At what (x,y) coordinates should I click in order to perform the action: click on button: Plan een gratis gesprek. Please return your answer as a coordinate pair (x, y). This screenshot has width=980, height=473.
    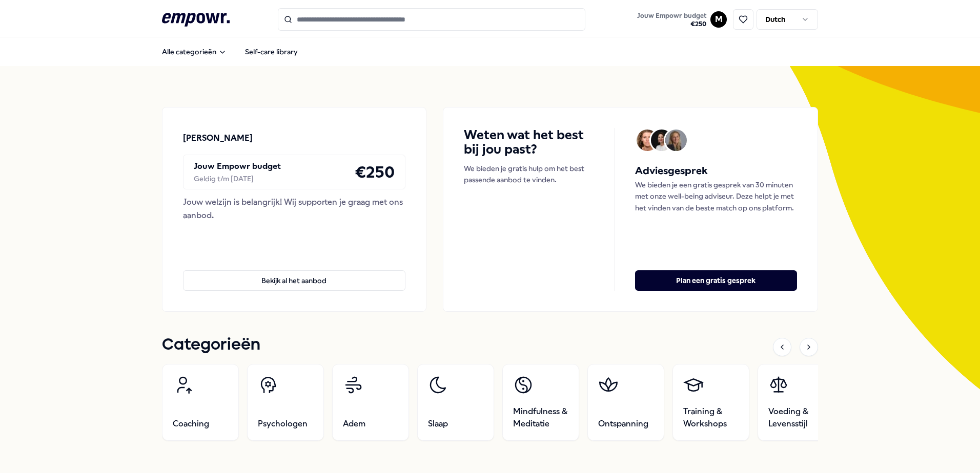
    Looking at the image, I should click on (716, 281).